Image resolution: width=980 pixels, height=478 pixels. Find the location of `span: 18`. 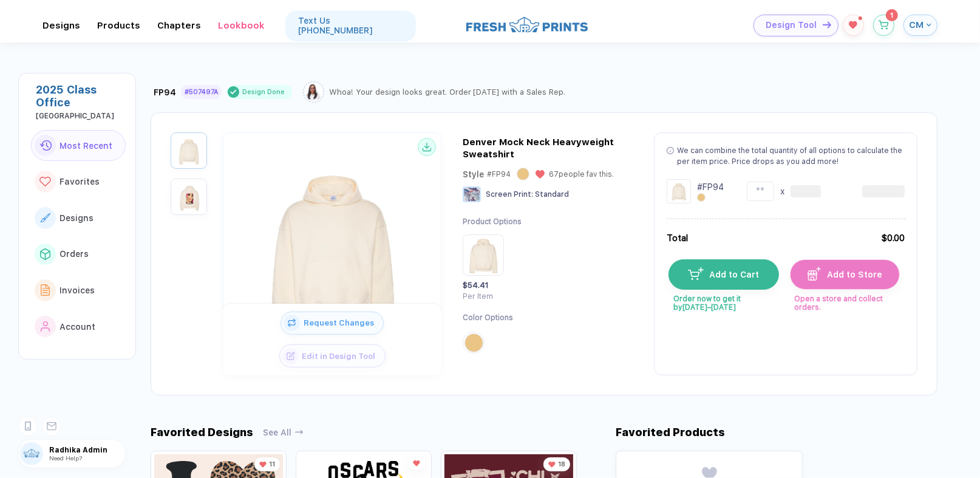

span: 18 is located at coordinates (561, 464).